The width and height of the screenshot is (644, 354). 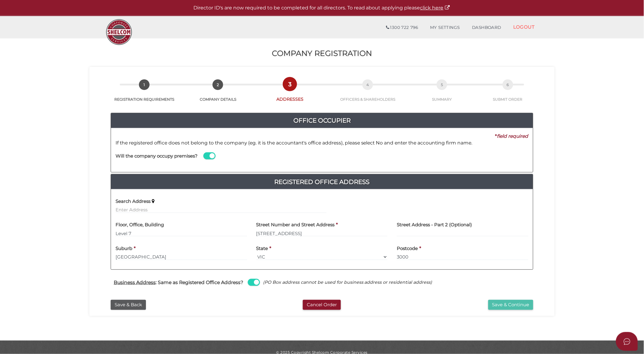 What do you see at coordinates (436, 8) in the screenshot?
I see `a: click here` at bounding box center [436, 8].